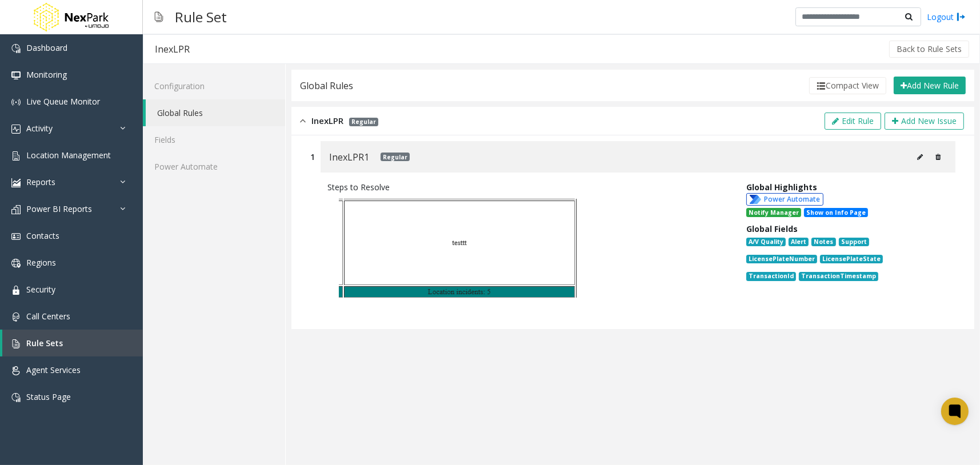 The height and width of the screenshot is (465, 980). I want to click on img: logout, so click(961, 17).